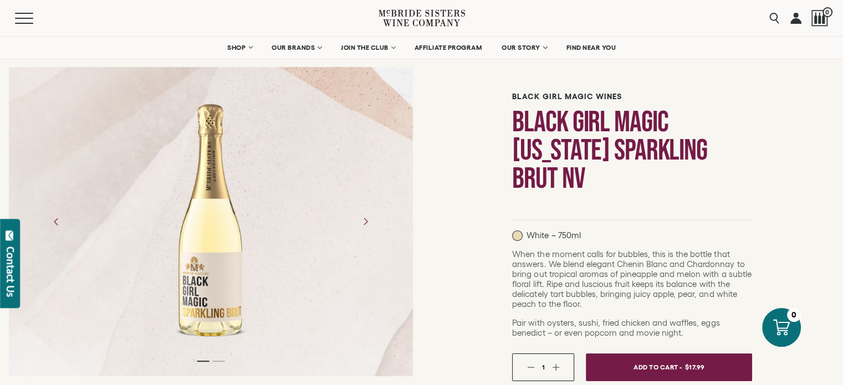  Describe the element at coordinates (669, 367) in the screenshot. I see `button: Add To Cart - $17.99` at that location.